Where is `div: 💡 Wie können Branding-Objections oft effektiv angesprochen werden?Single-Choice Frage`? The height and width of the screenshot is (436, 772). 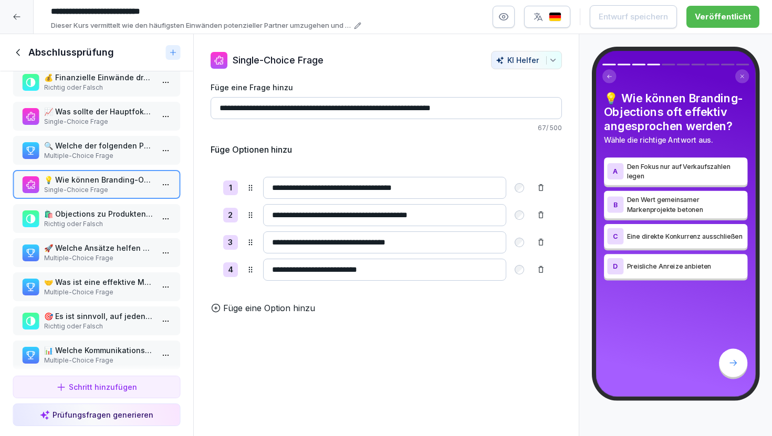 div: 💡 Wie können Branding-Objections oft effektiv angesprochen werden?Single-Choice Frage is located at coordinates (97, 184).